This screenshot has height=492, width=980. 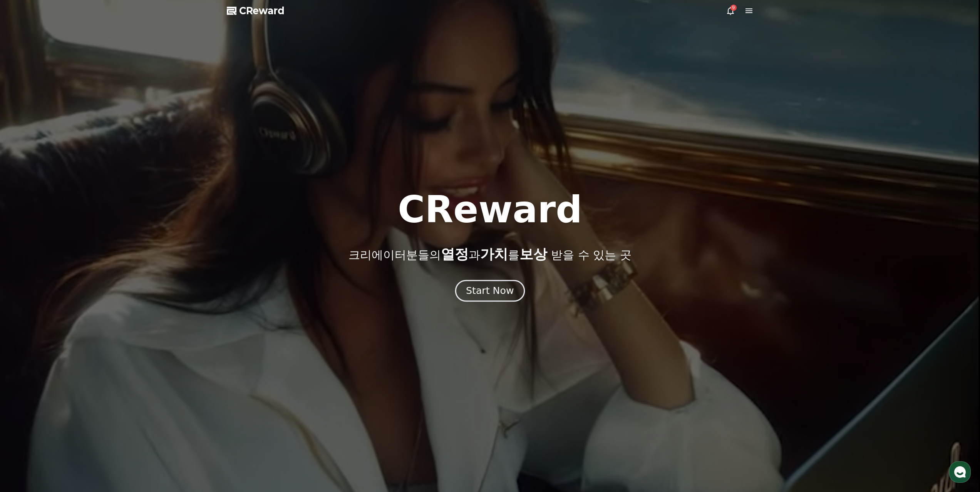 I want to click on span: CReward, so click(x=262, y=11).